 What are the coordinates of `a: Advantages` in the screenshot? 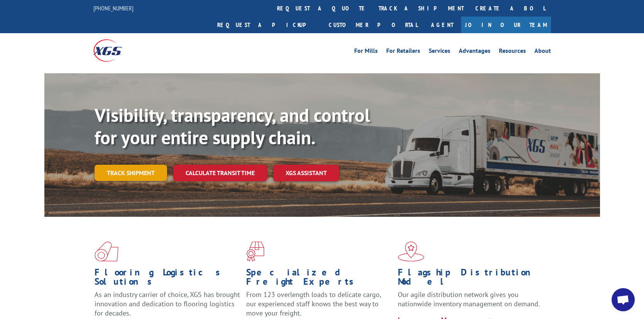 It's located at (475, 52).